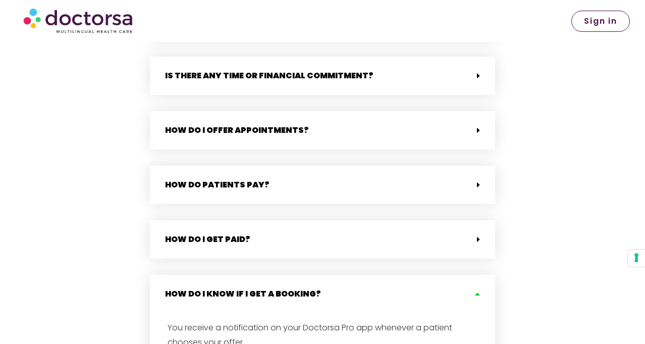 The height and width of the screenshot is (344, 645). I want to click on a: How do patients pay?, so click(217, 184).